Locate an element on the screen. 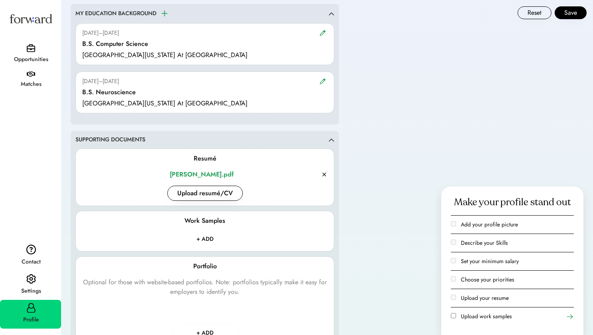  div: Portfolio is located at coordinates (205, 266).